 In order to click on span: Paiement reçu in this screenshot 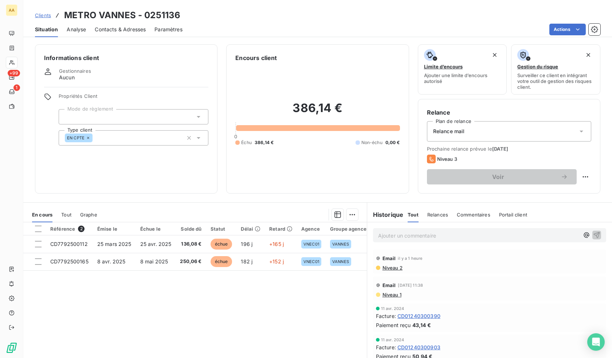, I will do `click(393, 325)`.